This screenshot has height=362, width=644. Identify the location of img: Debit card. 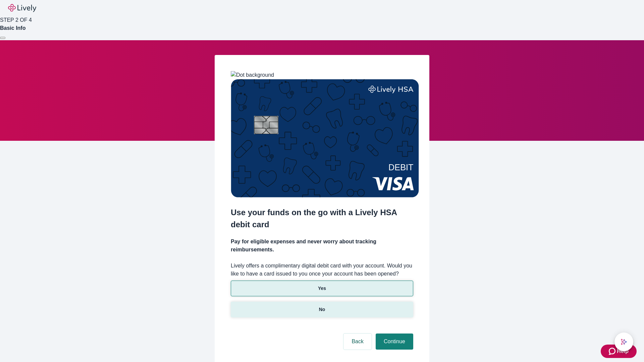
(325, 138).